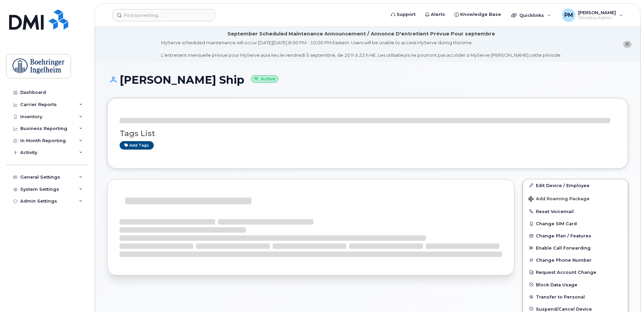 This screenshot has height=312, width=644. Describe the element at coordinates (368, 133) in the screenshot. I see `h3: Tags List` at that location.